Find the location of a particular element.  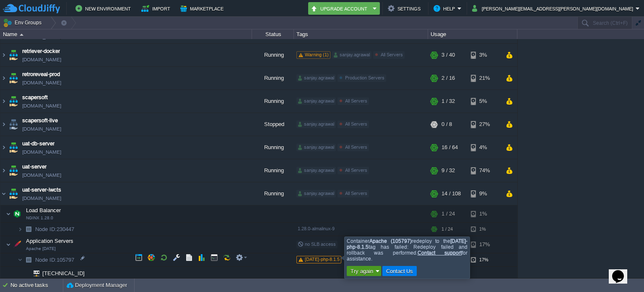

div: Tags is located at coordinates (361, 34).